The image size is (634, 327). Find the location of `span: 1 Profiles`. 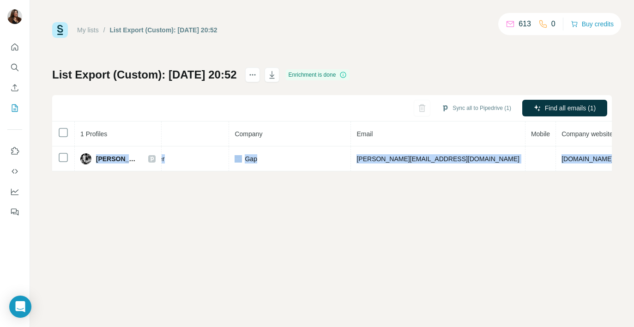

span: 1 Profiles is located at coordinates (94, 134).